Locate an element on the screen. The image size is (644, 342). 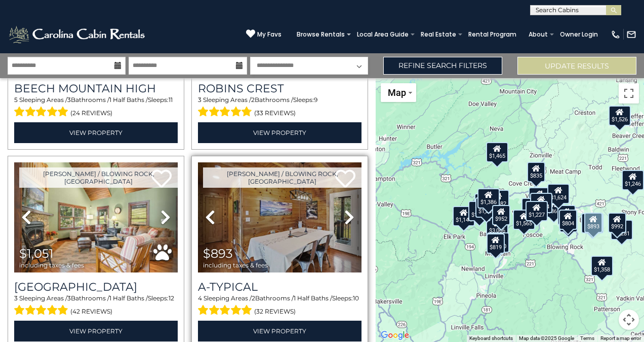
div: $1,144 is located at coordinates (464, 216).